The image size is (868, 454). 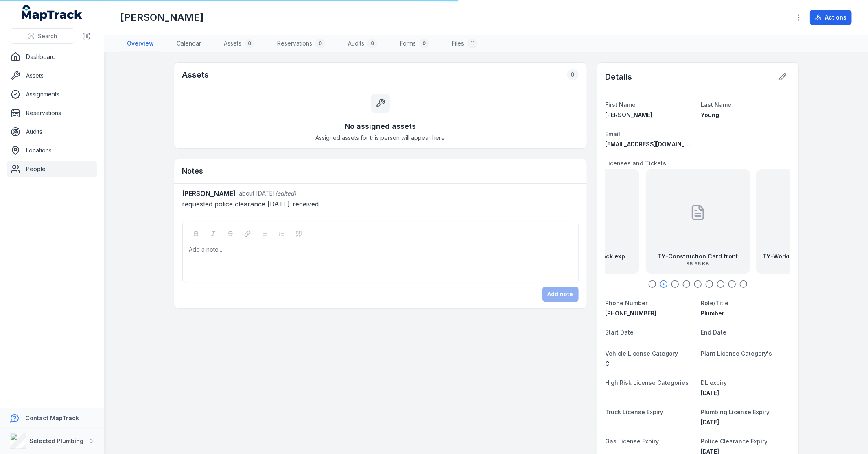 I want to click on span: Police Clearance Expiry, so click(x=734, y=441).